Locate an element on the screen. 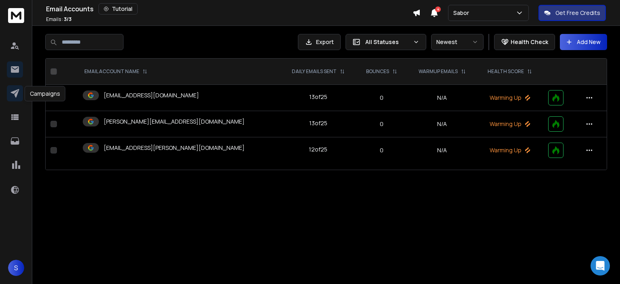 This screenshot has height=284, width=620. button: Get Free Credits is located at coordinates (572, 13).